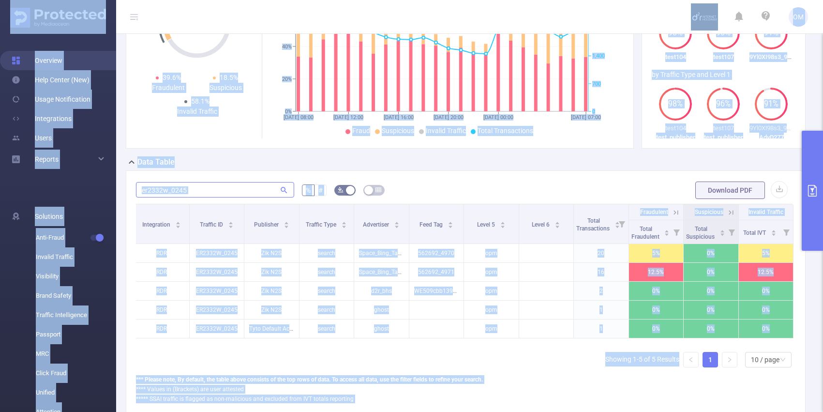 This screenshot has width=823, height=412. I want to click on span: Traffic Type, so click(322, 224).